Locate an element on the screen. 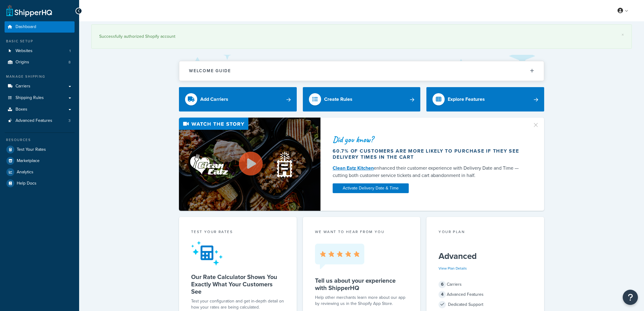  span: 3 is located at coordinates (69, 121).